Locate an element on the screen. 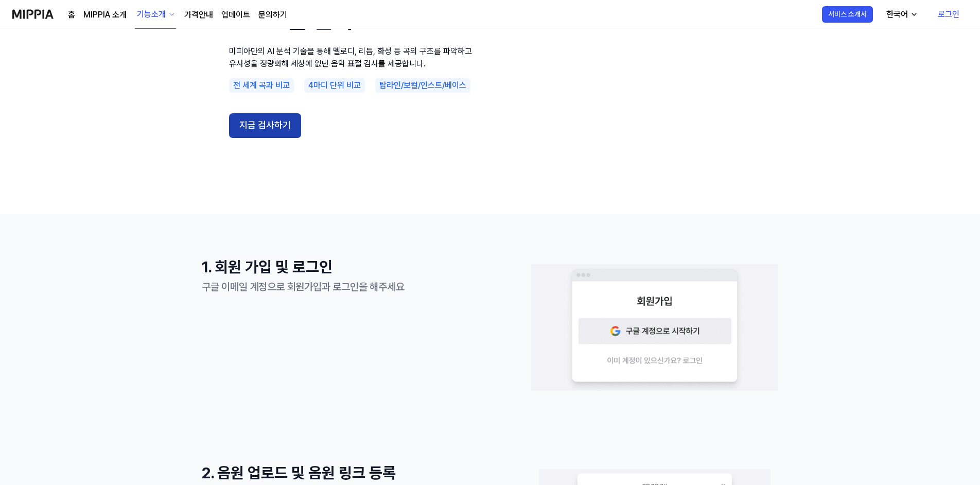  h1: 2. 음원 업로드 및 음원 링크 등록 is located at coordinates (325, 473).